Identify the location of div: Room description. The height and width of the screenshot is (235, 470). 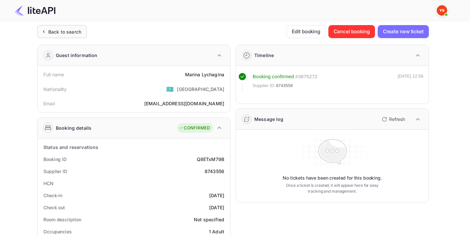
(62, 220).